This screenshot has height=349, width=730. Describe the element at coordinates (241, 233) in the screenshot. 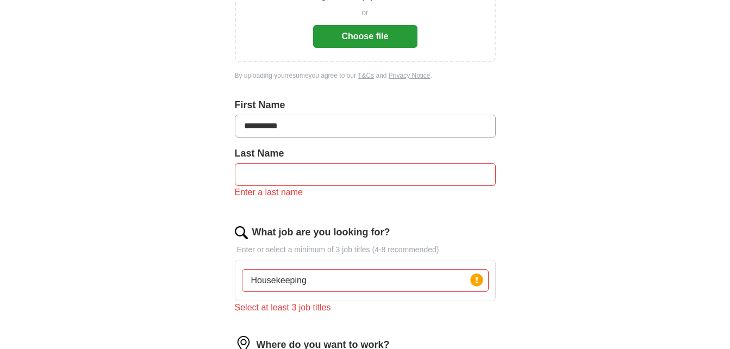

I see `img: search.png` at that location.